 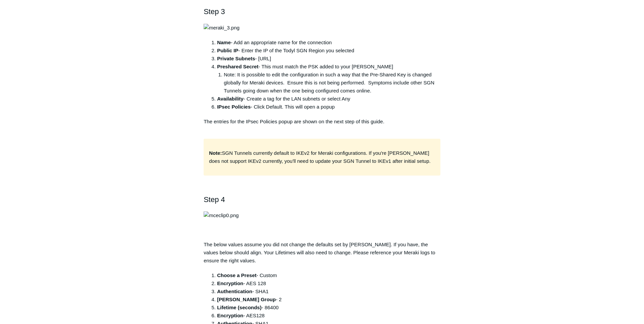 I want to click on strong: Private Subnets, so click(x=236, y=58).